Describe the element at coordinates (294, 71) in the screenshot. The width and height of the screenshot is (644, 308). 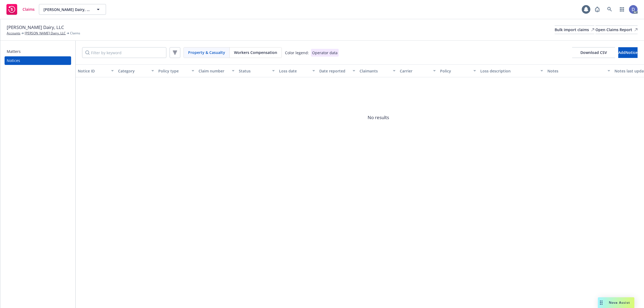
I see `div: Loss date` at that location.